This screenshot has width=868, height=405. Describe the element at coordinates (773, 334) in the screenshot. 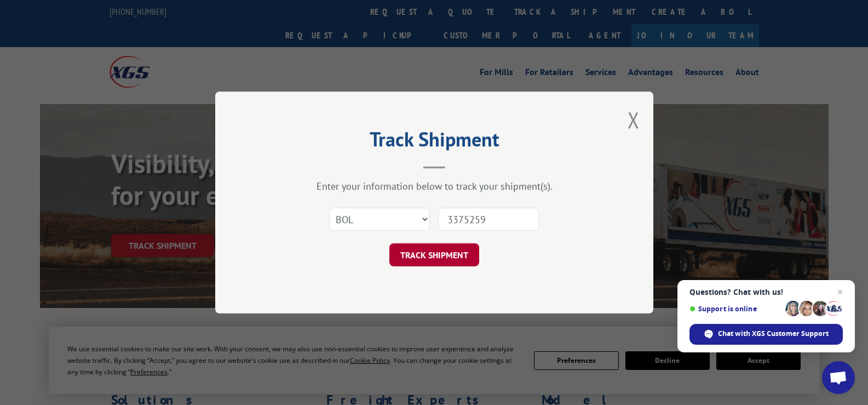

I see `span: Chat with XGS Customer Support` at that location.